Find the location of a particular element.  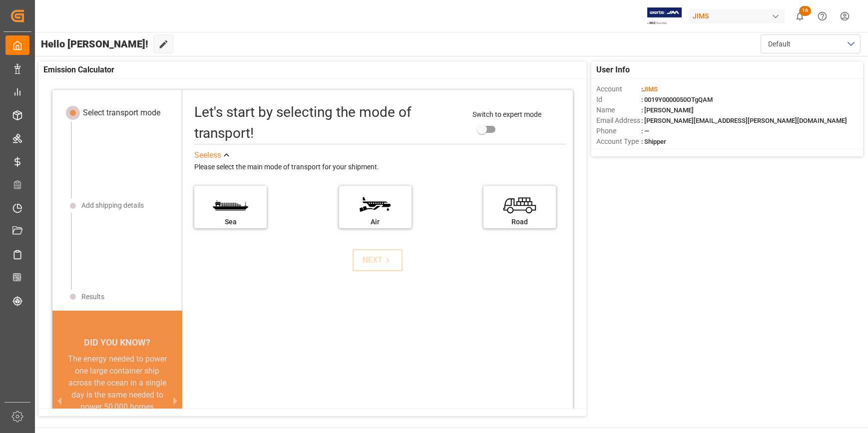

div: Sea is located at coordinates (230, 221).